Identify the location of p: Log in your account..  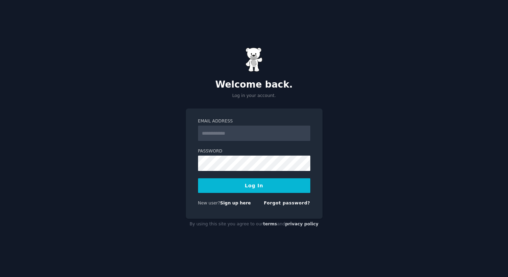
(254, 96).